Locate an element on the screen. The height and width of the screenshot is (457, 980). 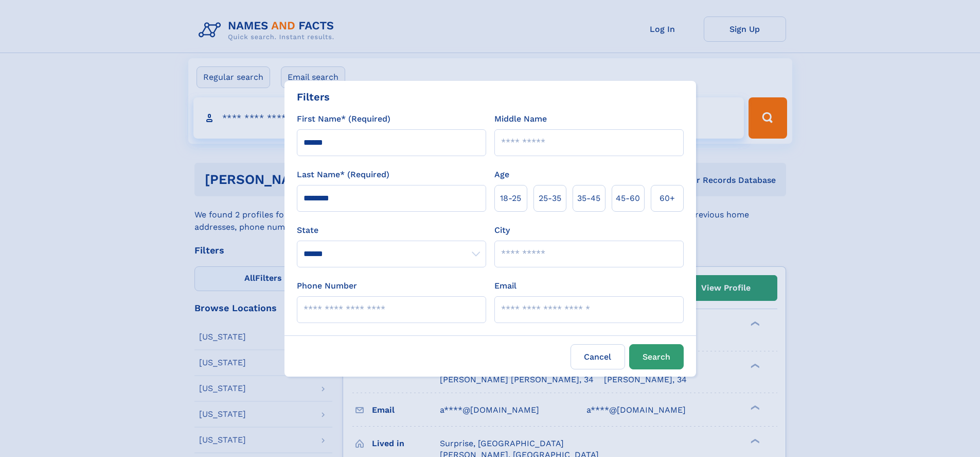
button: Search is located at coordinates (657, 356).